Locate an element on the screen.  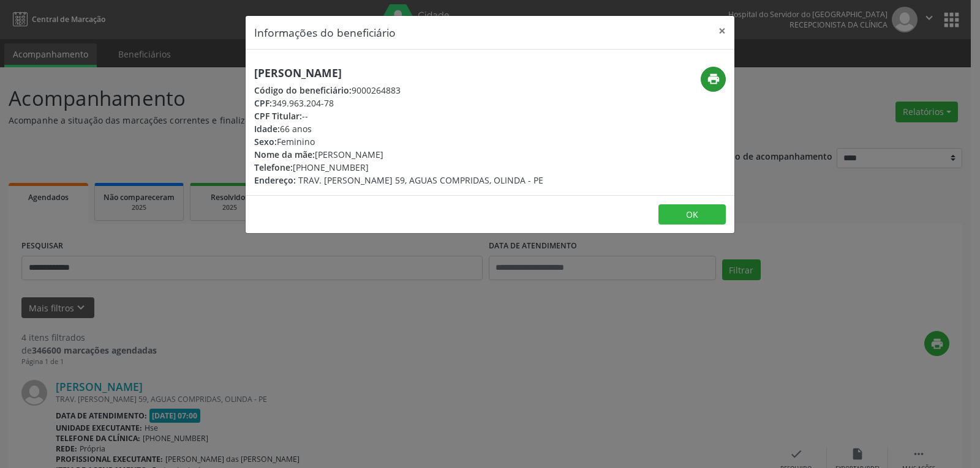
i: print is located at coordinates (713, 79).